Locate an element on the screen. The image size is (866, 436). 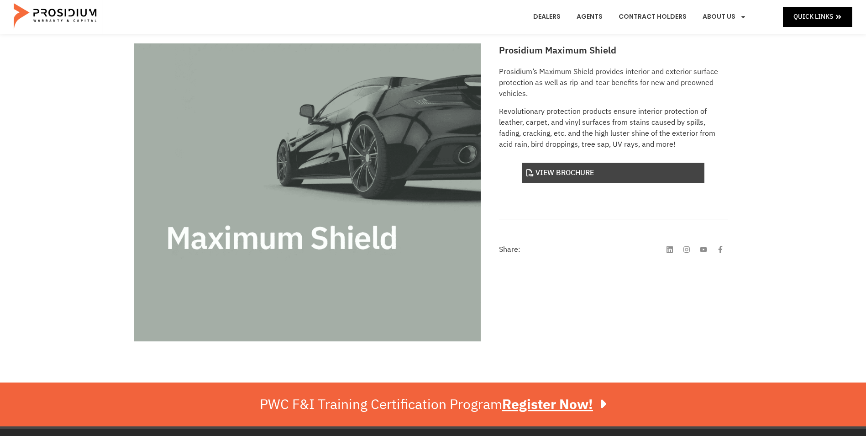
p: Revolutionary protection products ensure interior protection of leather, carpet, and vinyl surfac... is located at coordinates (613, 128).